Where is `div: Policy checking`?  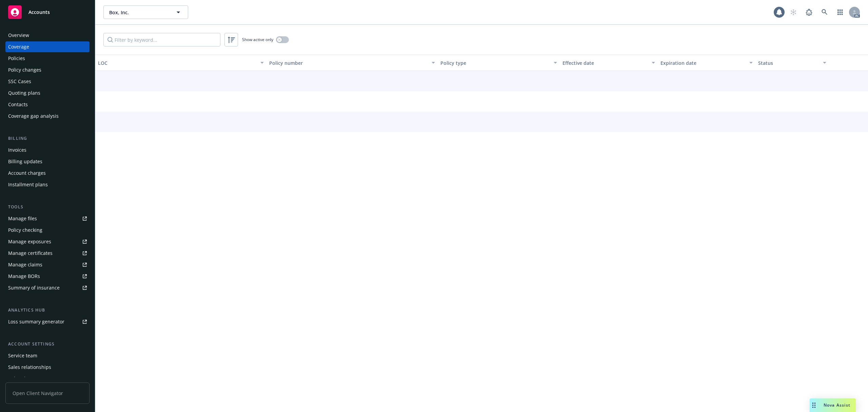
div: Policy checking is located at coordinates (25, 230).